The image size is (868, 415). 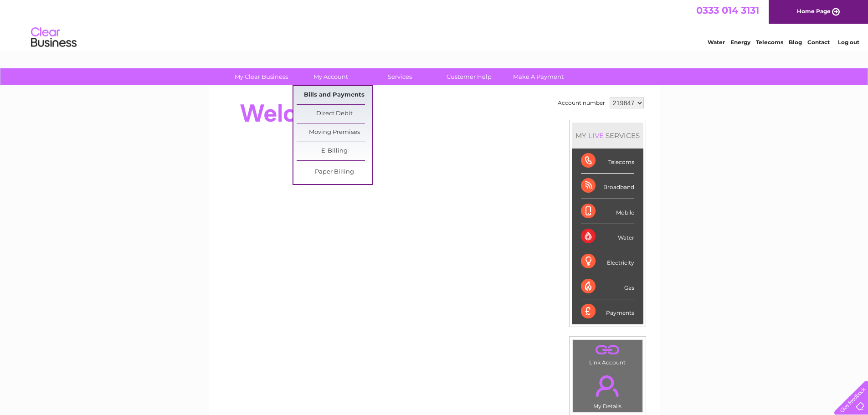 What do you see at coordinates (538, 77) in the screenshot?
I see `a: Make A Payment` at bounding box center [538, 77].